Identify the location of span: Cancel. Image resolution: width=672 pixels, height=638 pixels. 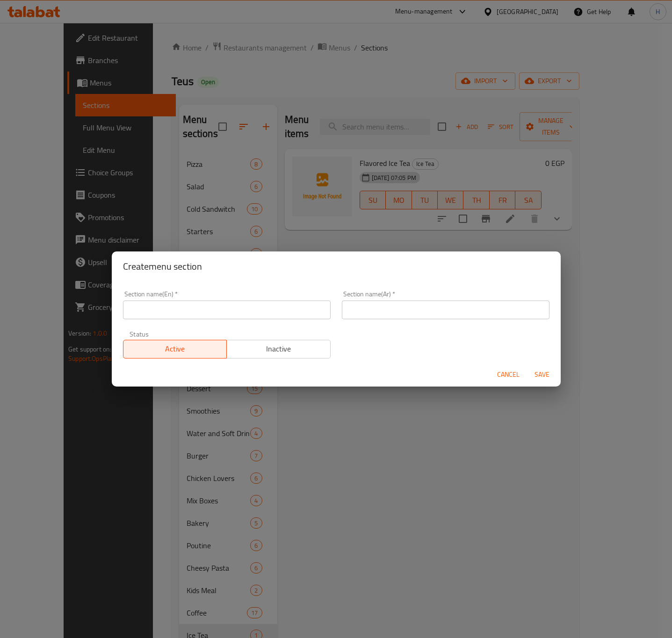
(508, 374).